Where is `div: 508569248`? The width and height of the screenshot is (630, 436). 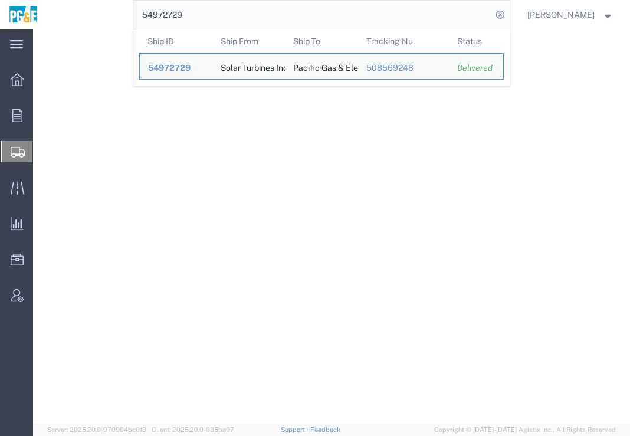
div: 508569248 is located at coordinates (403, 68).